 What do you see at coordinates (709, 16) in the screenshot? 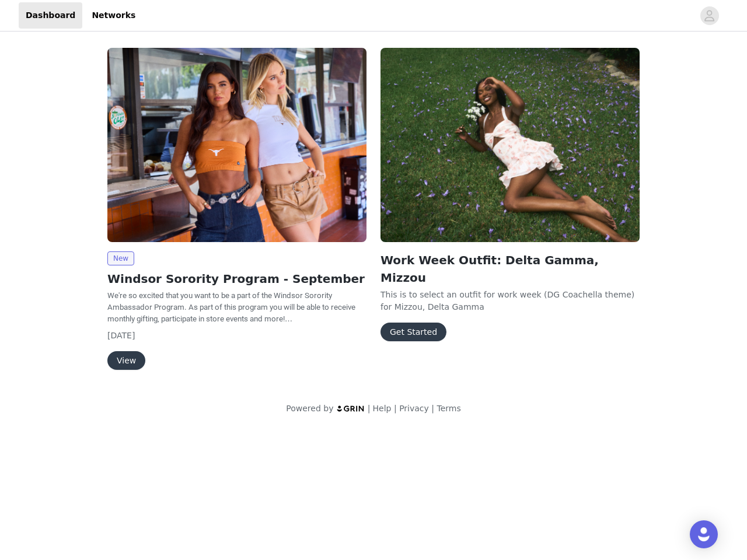
I see `div: avatar` at bounding box center [709, 16].